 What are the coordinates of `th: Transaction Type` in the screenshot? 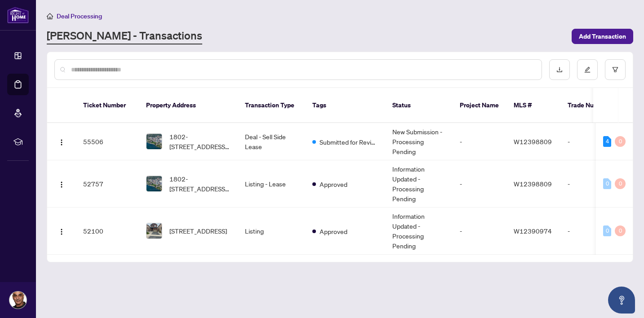 It's located at (271, 105).